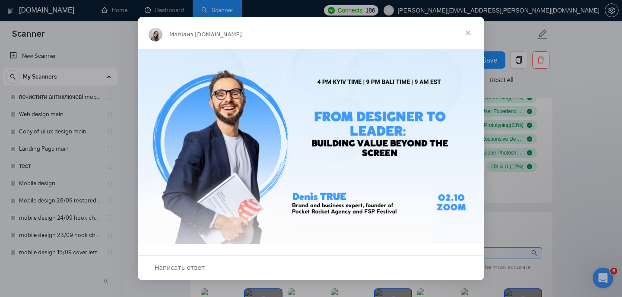 This screenshot has height=297, width=622. I want to click on span: Написать ответ, so click(180, 268).